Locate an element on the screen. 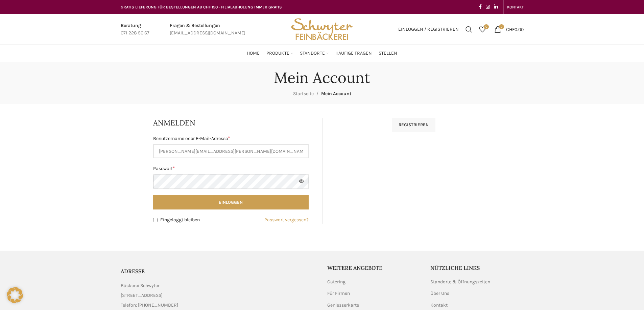 The height and width of the screenshot is (310, 644). span: KONTAKT is located at coordinates (515, 7).